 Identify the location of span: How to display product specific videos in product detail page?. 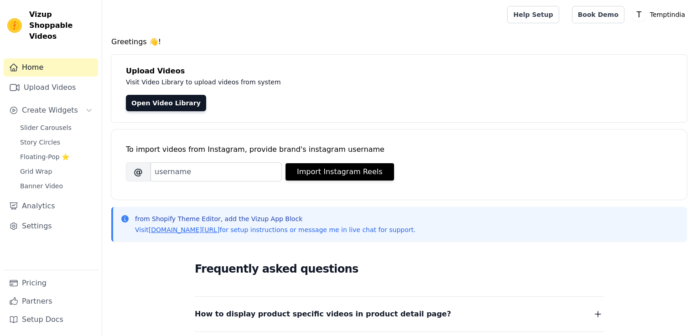
(323, 314).